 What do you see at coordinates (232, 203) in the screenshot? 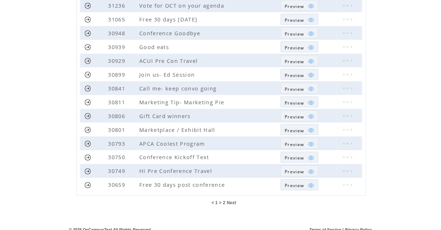
I see `a: Next` at bounding box center [232, 203].